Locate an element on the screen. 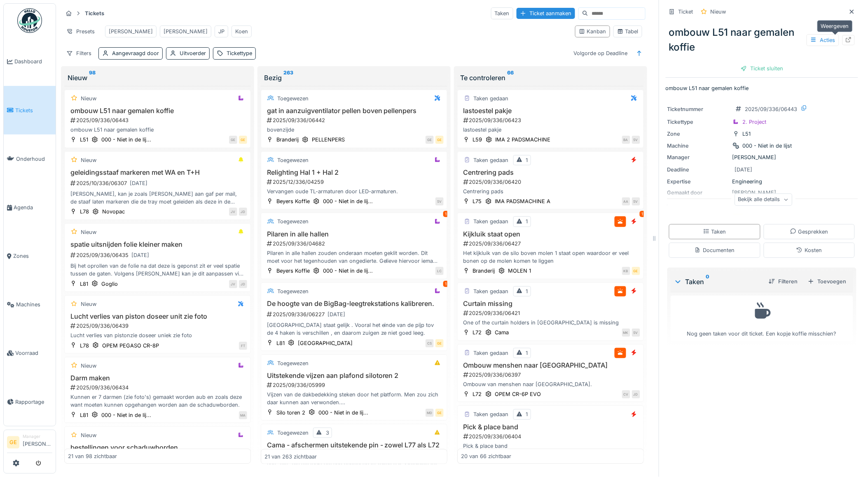 This screenshot has width=868, height=477. div: IMA PADSMACHINE A is located at coordinates (523, 201).